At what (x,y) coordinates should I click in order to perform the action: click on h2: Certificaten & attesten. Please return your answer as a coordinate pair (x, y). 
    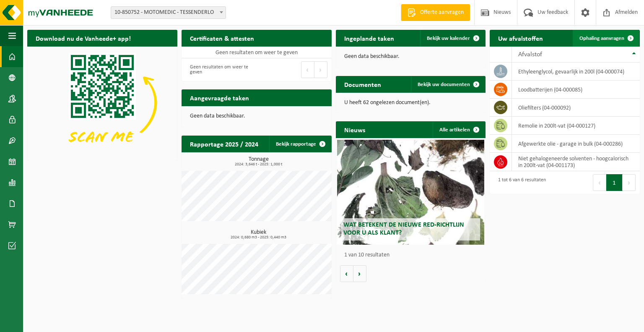
    Looking at the image, I should click on (222, 38).